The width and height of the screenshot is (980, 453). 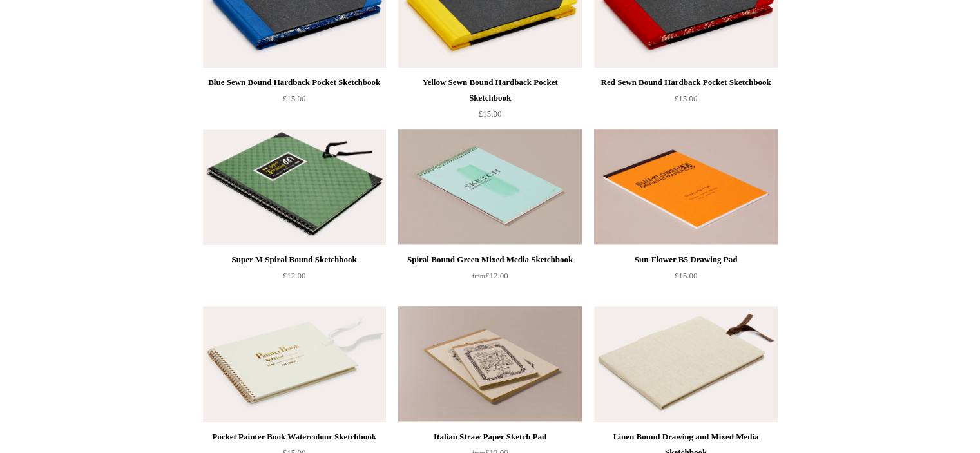 What do you see at coordinates (490, 186) in the screenshot?
I see `a: Spiral Bound Green Mixed Media Sketchbook Spiral Bound Green Mixed Media Sketchbook` at bounding box center [490, 186].